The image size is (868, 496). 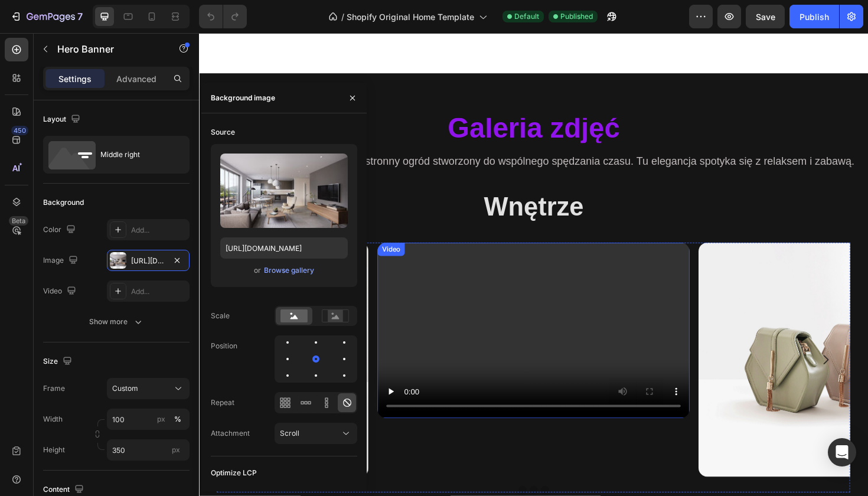 What do you see at coordinates (410, 17) in the screenshot?
I see `span: Shopify Original Home Template` at bounding box center [410, 17].